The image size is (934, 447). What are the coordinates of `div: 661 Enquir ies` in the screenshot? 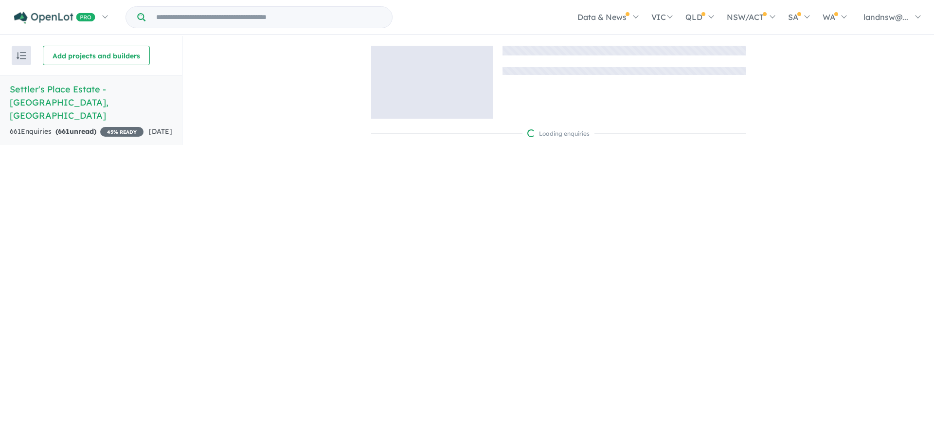 It's located at (76, 132).